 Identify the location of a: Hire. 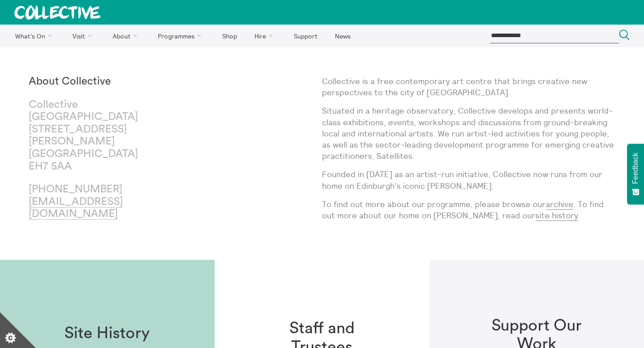
(266, 36).